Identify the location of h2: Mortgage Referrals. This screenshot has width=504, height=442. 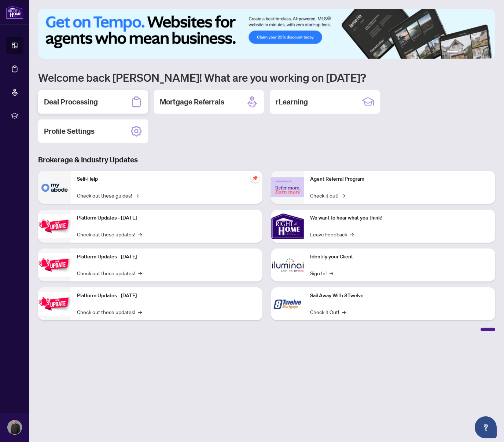
(192, 102).